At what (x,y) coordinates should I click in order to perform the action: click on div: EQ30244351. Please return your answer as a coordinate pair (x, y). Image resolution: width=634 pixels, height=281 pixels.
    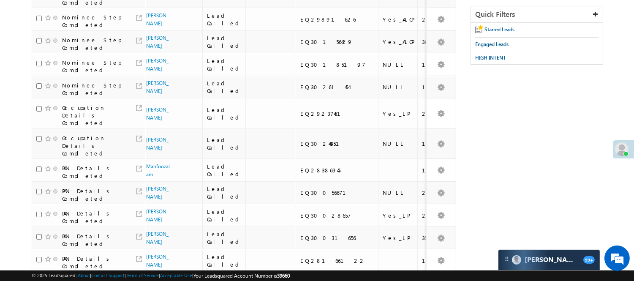
    Looking at the image, I should click on (337, 144).